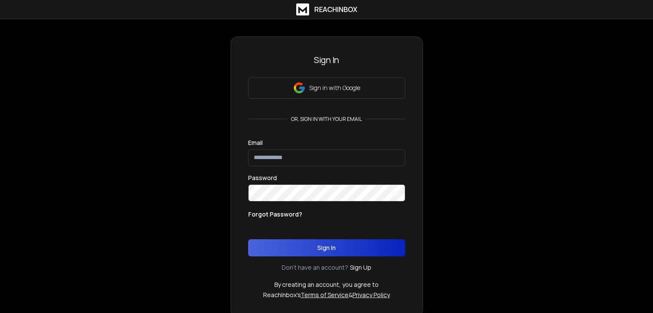  Describe the element at coordinates (327, 248) in the screenshot. I see `button: Sign In` at that location.